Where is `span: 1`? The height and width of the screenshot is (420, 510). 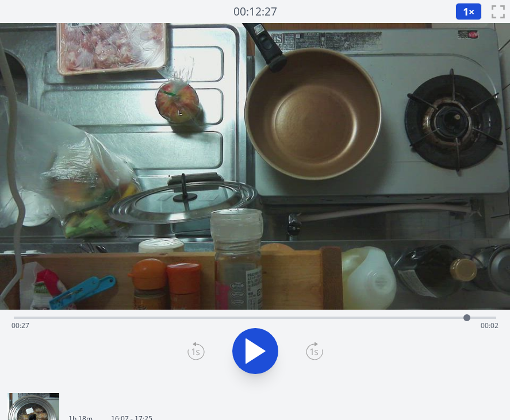
span: 1 is located at coordinates (466, 12).